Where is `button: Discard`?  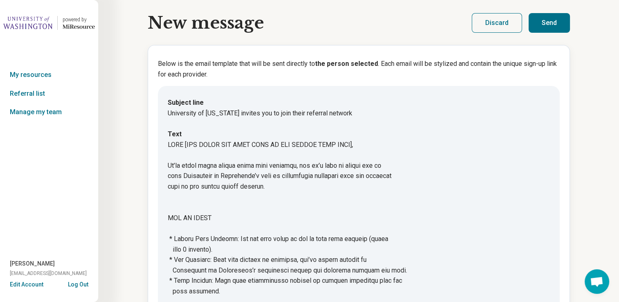
button: Discard is located at coordinates (497, 23).